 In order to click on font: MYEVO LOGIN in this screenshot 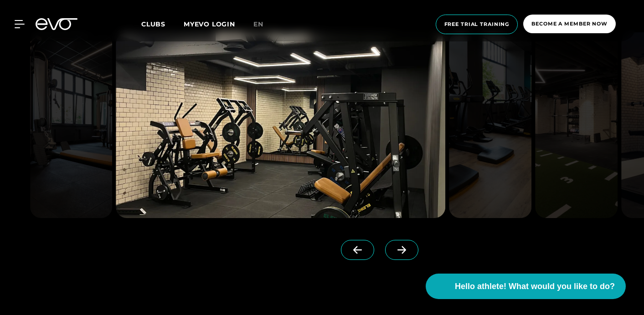, I will do `click(209, 24)`.